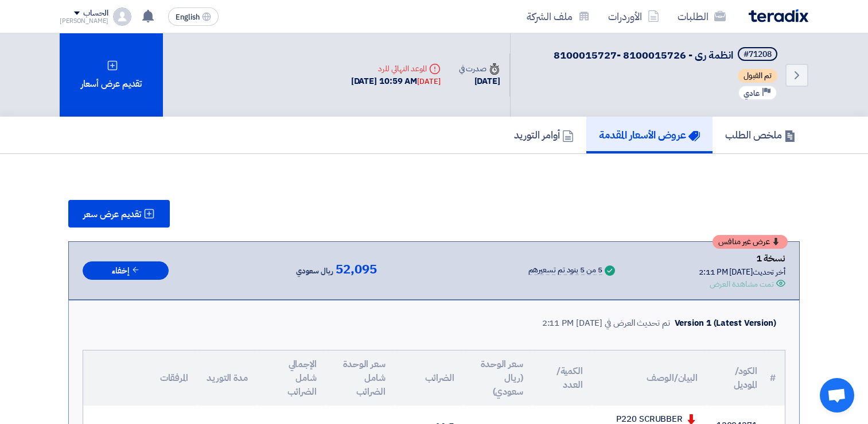 The image size is (868, 424). Describe the element at coordinates (227, 378) in the screenshot. I see `th: مدة التوريد` at that location.